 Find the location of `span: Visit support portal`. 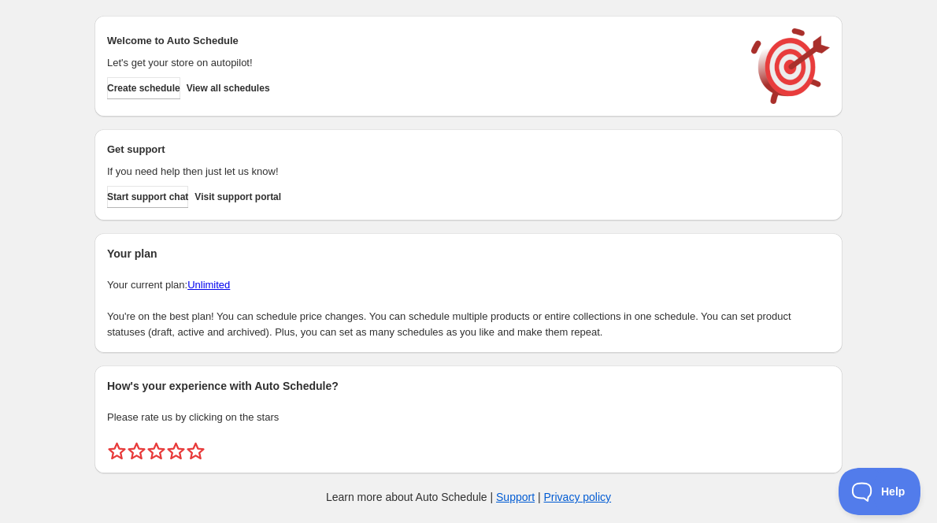

span: Visit support portal is located at coordinates (238, 197).